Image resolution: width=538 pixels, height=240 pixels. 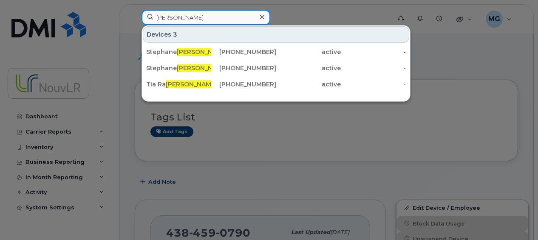 I want to click on div: Devices, so click(x=276, y=34).